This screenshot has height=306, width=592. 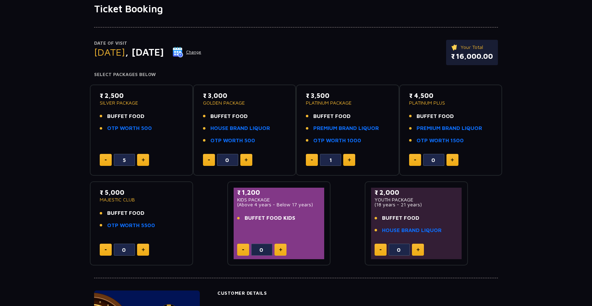 I want to click on p: MAJESTIC CLUB, so click(x=141, y=200).